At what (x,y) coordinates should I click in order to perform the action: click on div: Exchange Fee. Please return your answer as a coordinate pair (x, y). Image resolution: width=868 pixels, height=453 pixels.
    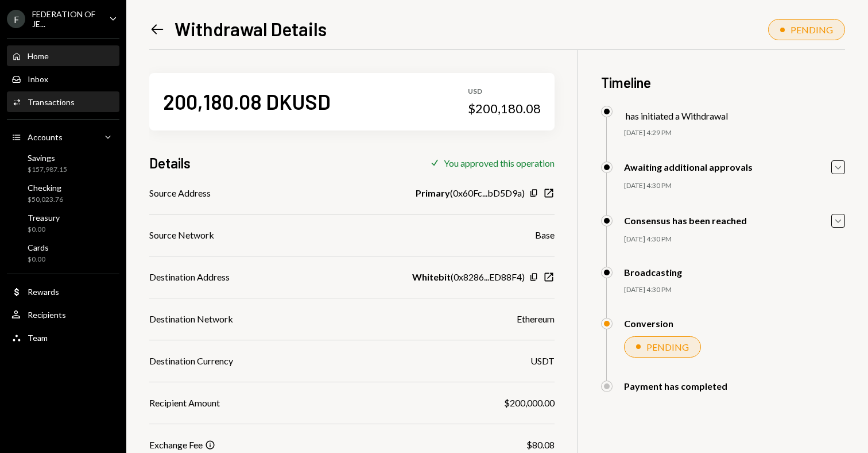
    Looking at the image, I should click on (175, 445).